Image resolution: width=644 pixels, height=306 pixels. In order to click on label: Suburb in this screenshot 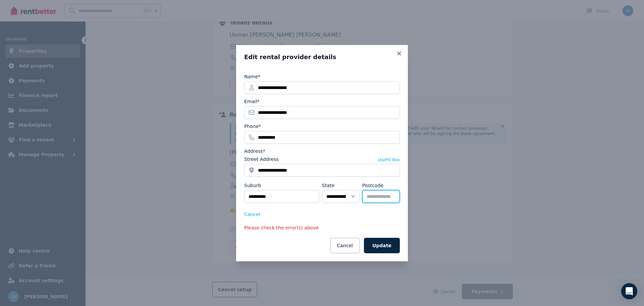, I will do `click(253, 185)`.